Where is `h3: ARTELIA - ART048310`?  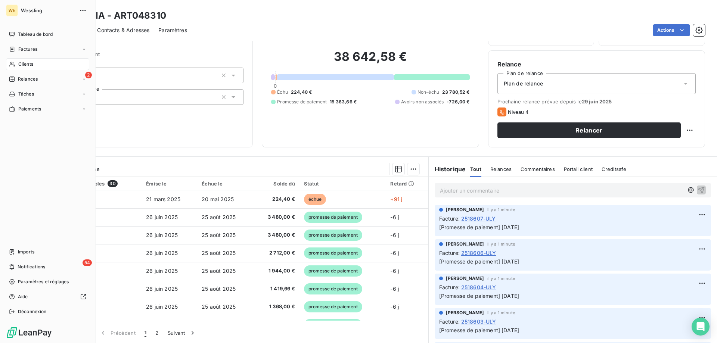 h3: ARTELIA - ART048310 is located at coordinates (116, 16).